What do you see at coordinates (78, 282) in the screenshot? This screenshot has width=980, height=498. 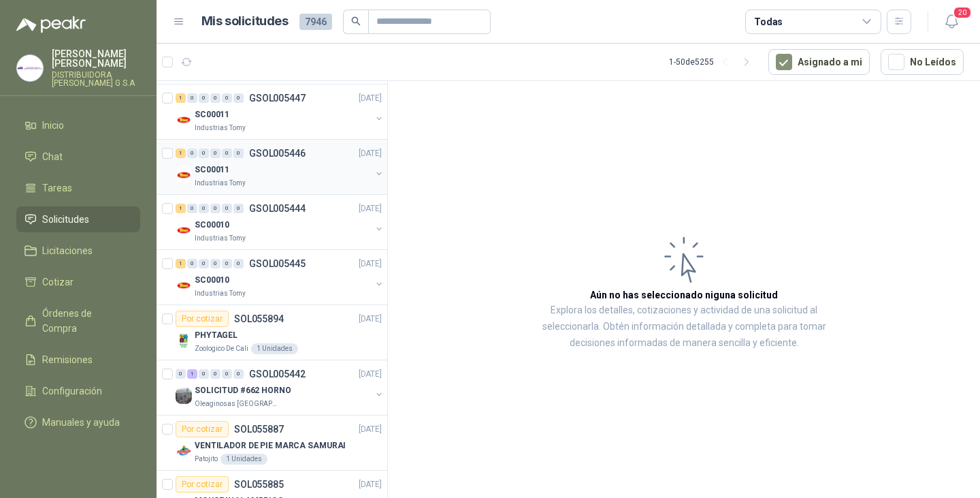 I see `a: Cotizar` at bounding box center [78, 282].